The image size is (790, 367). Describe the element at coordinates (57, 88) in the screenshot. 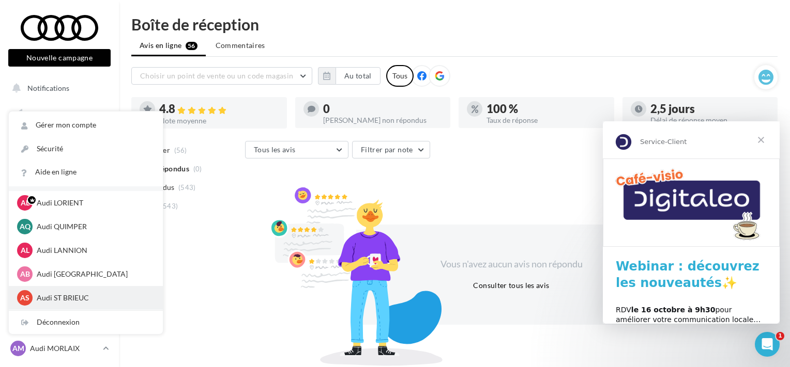

I see `button: Notifications` at that location.